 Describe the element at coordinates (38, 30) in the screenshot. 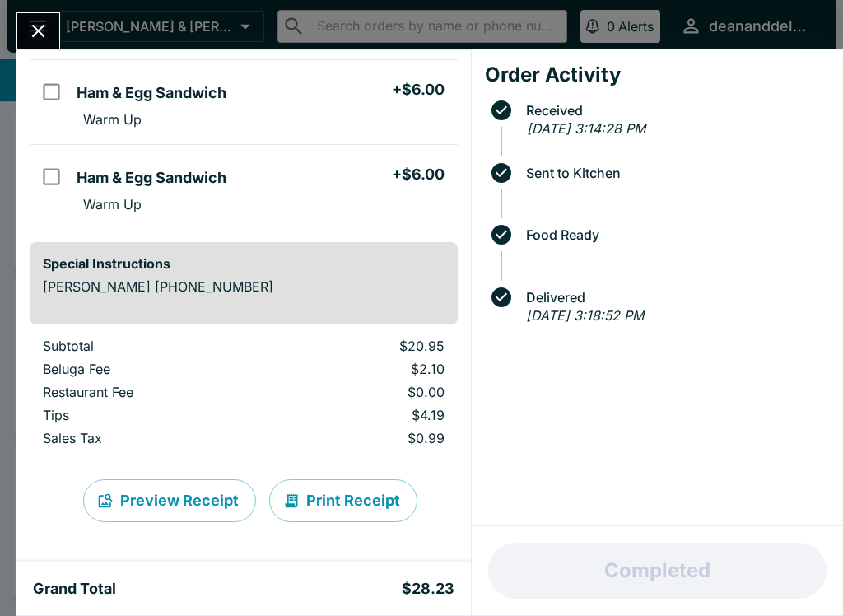

I see `button: Close` at that location.